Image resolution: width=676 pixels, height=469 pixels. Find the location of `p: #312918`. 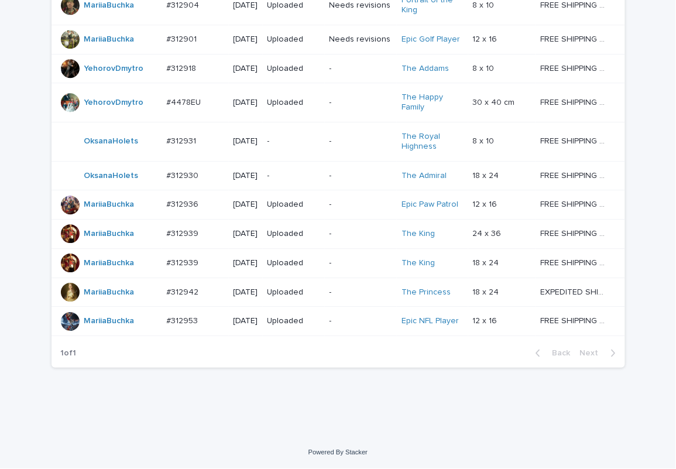

p: #312918 is located at coordinates (183, 67).